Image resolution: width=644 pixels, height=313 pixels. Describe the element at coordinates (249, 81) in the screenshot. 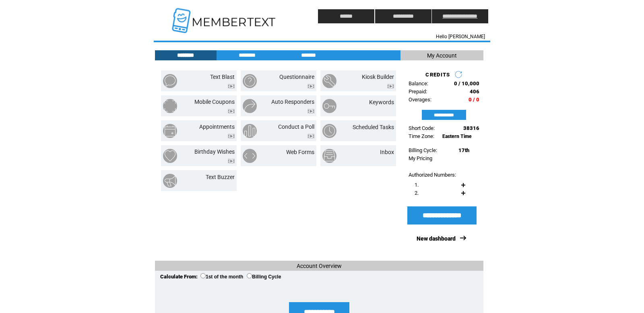

I see `img: questionnaire.png` at that location.